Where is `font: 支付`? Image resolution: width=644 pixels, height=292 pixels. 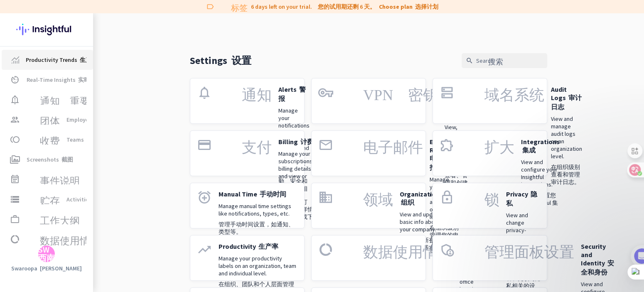 font: 支付 is located at coordinates (257, 145).